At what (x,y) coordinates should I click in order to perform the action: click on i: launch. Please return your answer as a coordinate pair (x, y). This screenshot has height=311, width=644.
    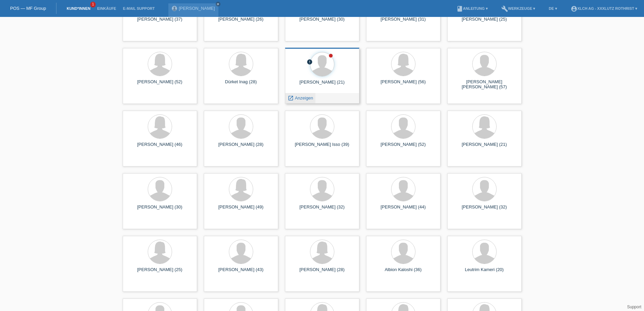
    Looking at the image, I should click on (291, 98).